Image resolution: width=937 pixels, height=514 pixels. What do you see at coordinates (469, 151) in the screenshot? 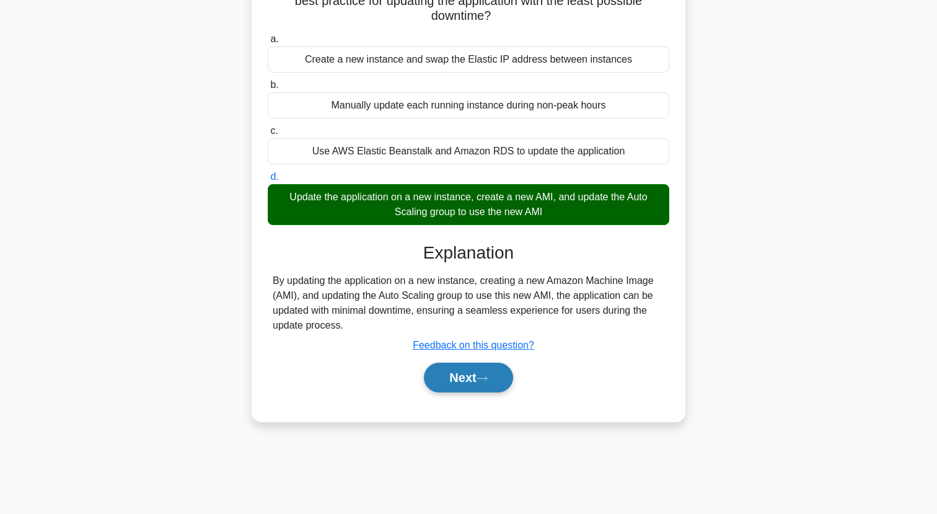
I see `div: Use AWS Elastic Beanstalk and Amazon RDS to update the application` at bounding box center [469, 151].